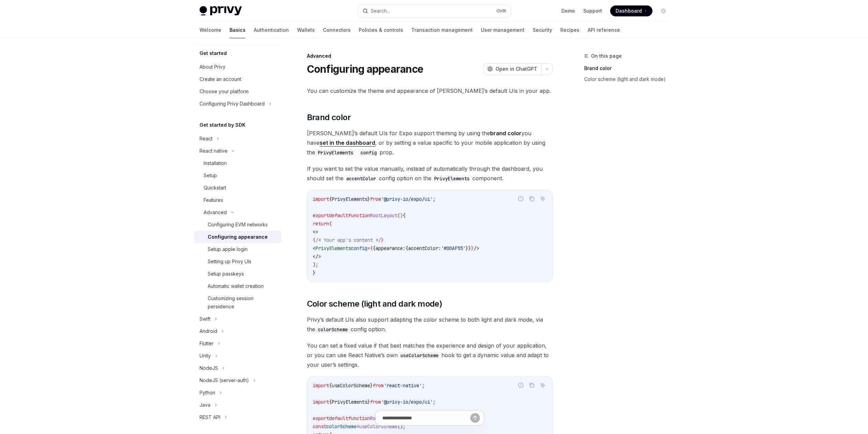 This screenshot has width=868, height=434. I want to click on span: Open in ChatGPT, so click(516, 69).